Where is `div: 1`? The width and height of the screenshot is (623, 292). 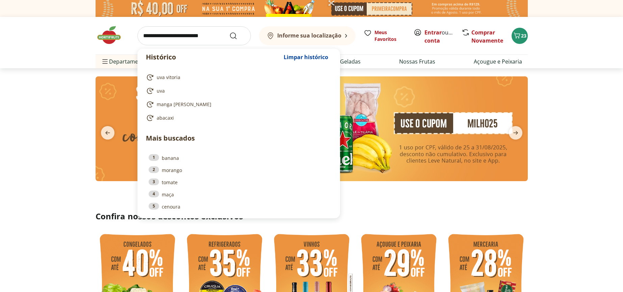 div: 1 is located at coordinates (154, 157).